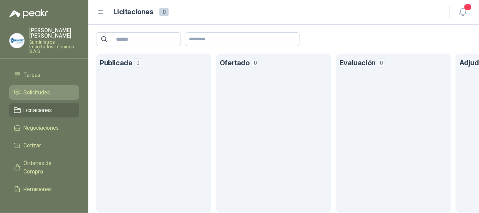  I want to click on h1: Evaluación, so click(358, 63).